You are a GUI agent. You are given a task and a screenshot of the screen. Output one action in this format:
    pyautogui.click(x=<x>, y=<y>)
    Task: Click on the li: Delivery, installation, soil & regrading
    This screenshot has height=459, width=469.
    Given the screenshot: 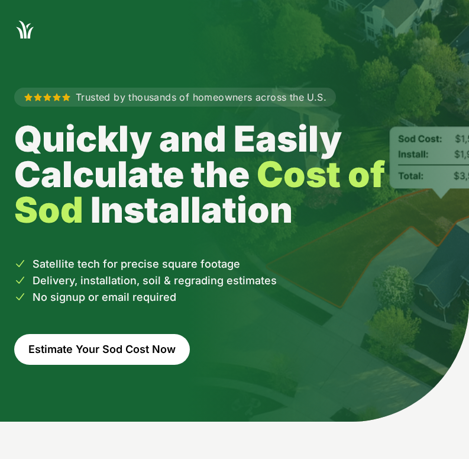 What is the action you would take?
    pyautogui.click(x=234, y=280)
    